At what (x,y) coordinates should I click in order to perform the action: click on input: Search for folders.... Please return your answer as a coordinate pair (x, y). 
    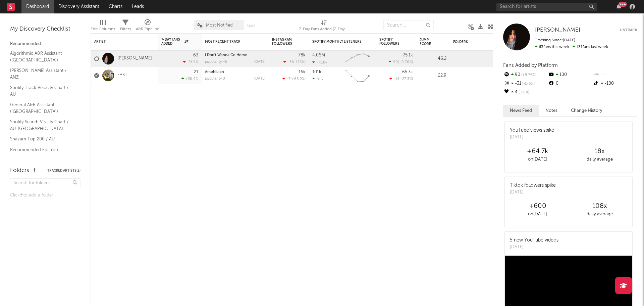
    Looking at the image, I should click on (45, 183).